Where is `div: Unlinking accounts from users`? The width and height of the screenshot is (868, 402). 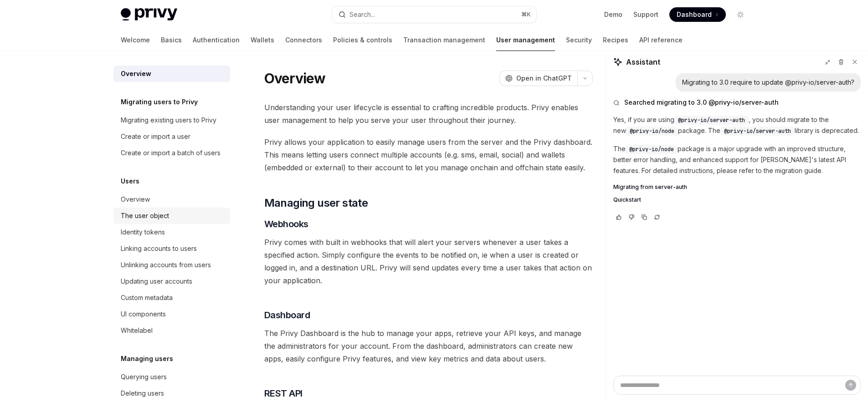
div: Unlinking accounts from users is located at coordinates (166, 265).